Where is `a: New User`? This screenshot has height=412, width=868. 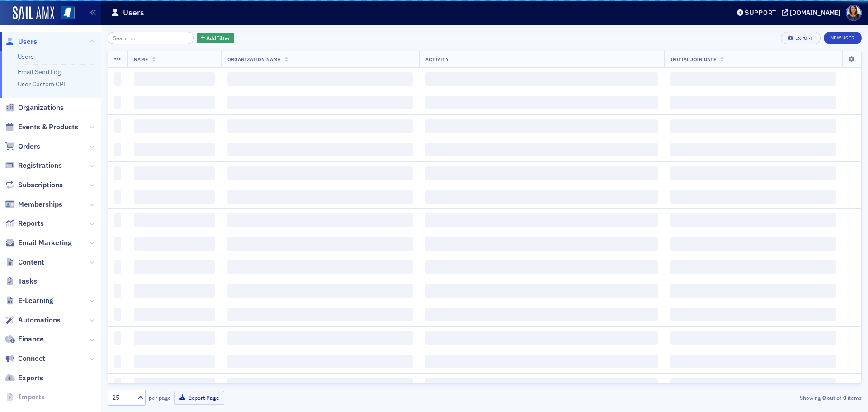
a: New User is located at coordinates (843, 38).